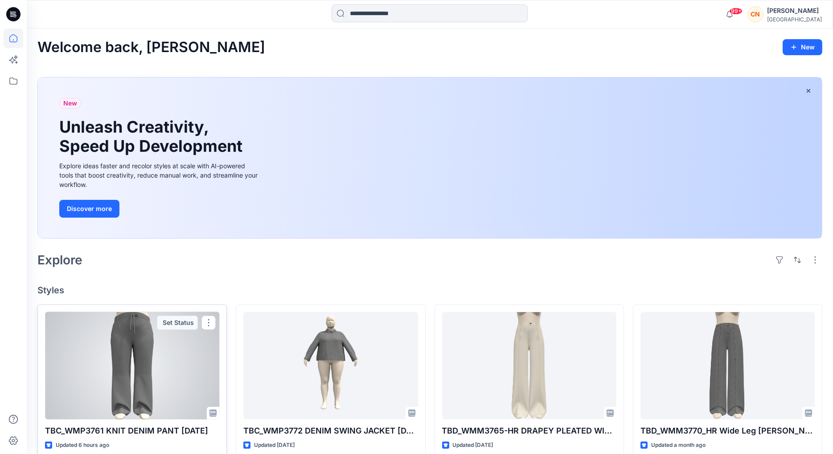 This screenshot has width=833, height=454. I want to click on a: TBD_WMM3765-HR DRAPEY PLEATED WIDE LEG PANT 8.1.25, so click(529, 366).